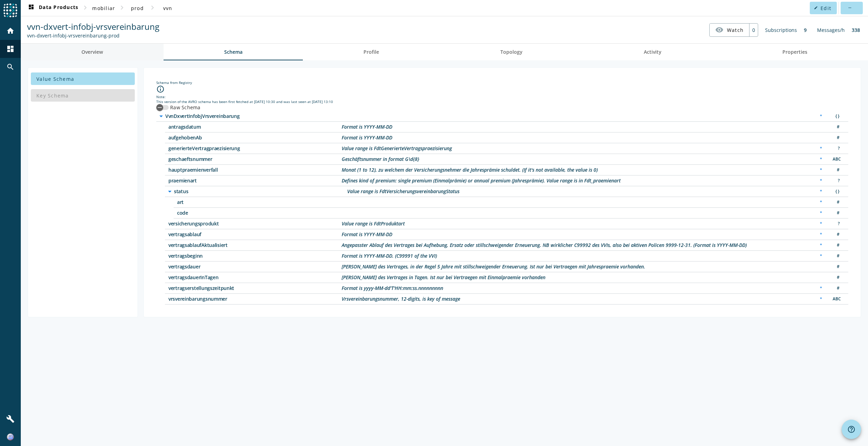  I want to click on button: Data Products, so click(53, 8).